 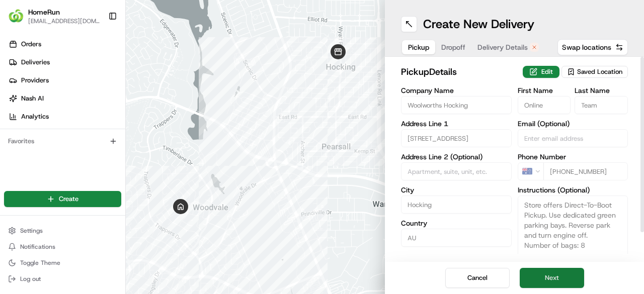 I want to click on input: Enter phone number, so click(x=586, y=172).